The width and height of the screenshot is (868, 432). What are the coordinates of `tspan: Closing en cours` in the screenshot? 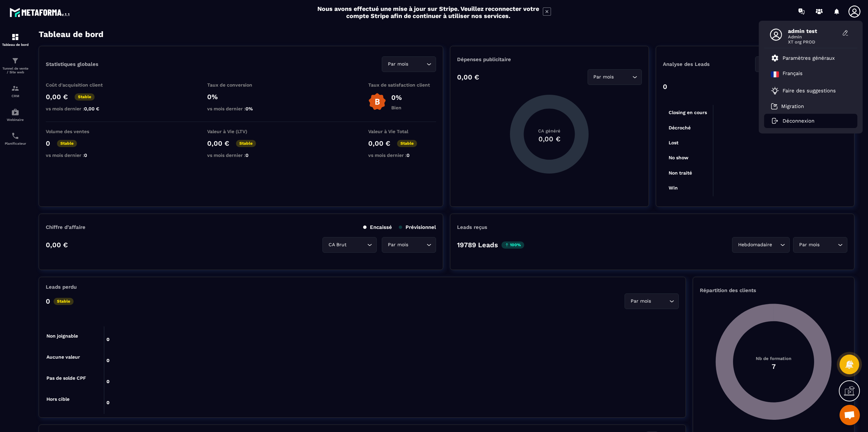 It's located at (687, 112).